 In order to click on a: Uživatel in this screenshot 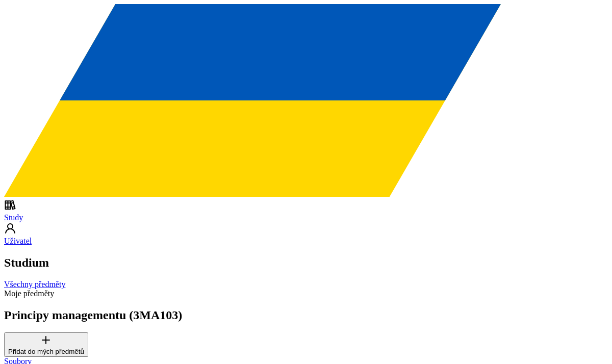, I will do `click(306, 234)`.